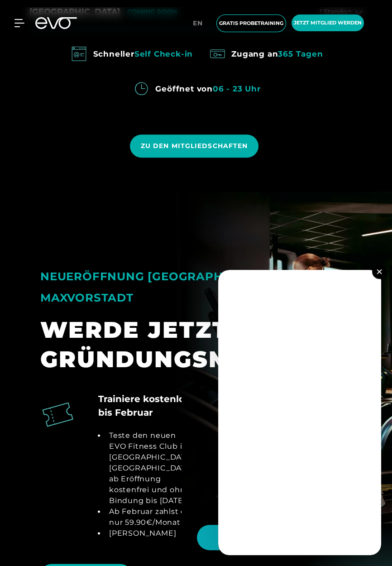  Describe the element at coordinates (300, 54) in the screenshot. I see `em: 365 Tagen` at that location.